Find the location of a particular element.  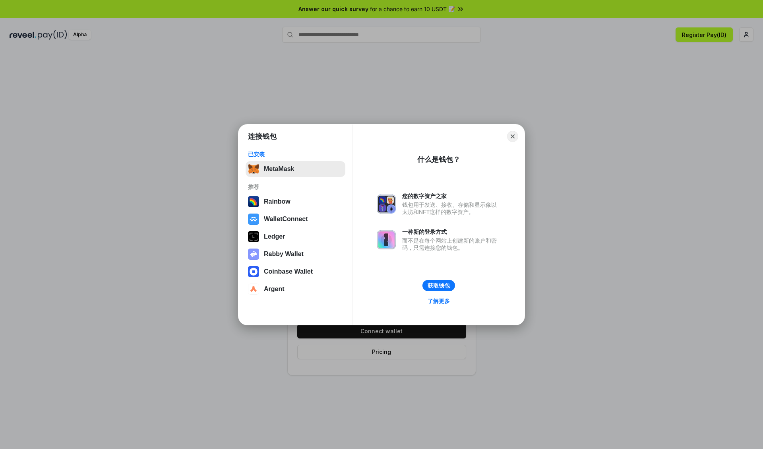

div: Rainbow is located at coordinates (277, 202).